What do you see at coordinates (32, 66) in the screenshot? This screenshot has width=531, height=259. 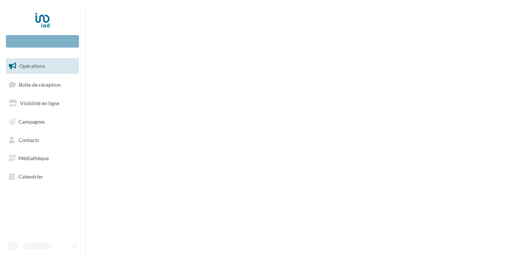 I see `span: Opérations` at bounding box center [32, 66].